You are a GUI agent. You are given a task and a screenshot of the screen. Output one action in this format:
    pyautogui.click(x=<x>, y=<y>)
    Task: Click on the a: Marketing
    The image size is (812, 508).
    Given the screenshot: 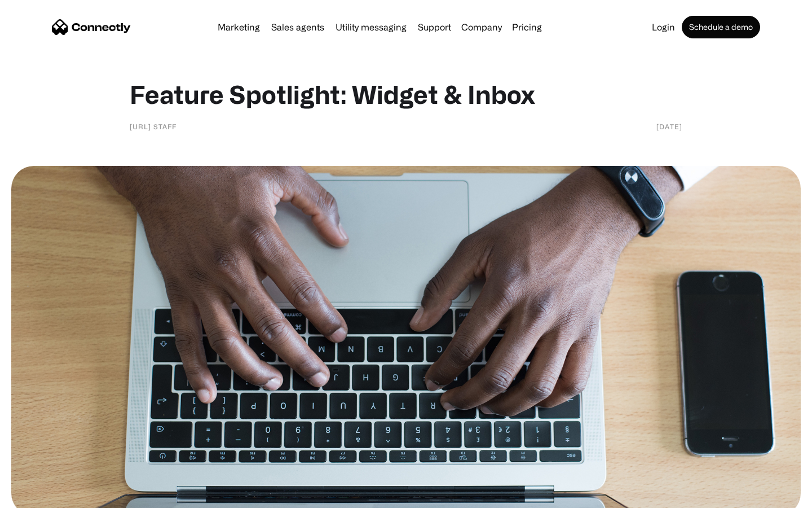 What is the action you would take?
    pyautogui.click(x=239, y=27)
    